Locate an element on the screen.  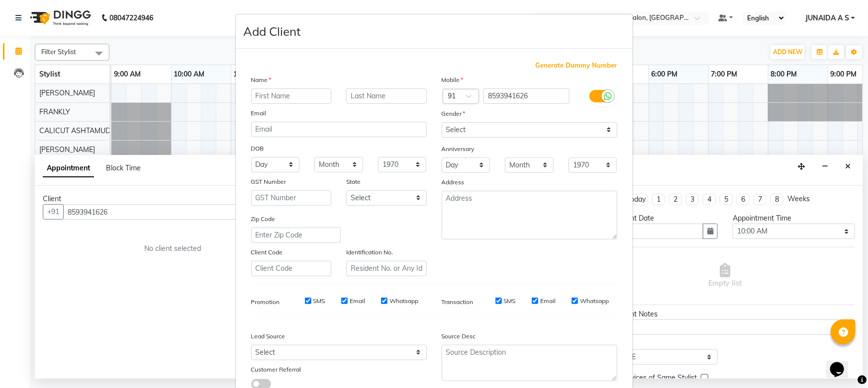
label: Address is located at coordinates (453, 182).